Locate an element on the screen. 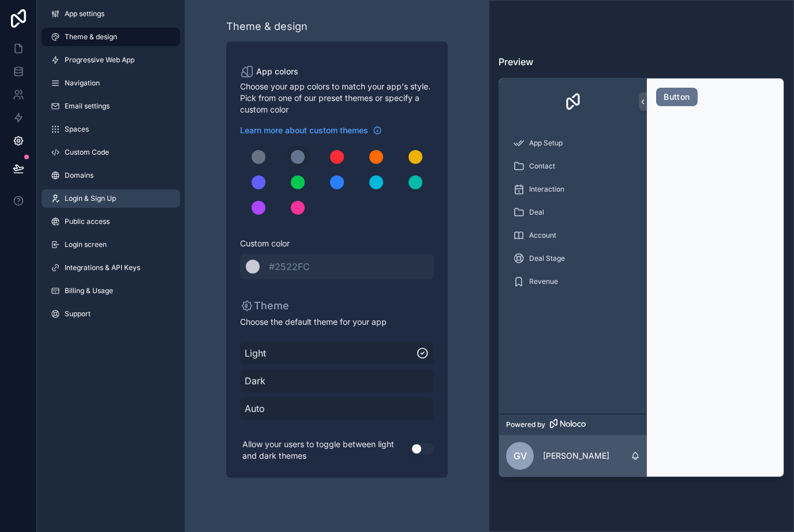 This screenshot has height=532, width=794. a: Account is located at coordinates (573, 235).